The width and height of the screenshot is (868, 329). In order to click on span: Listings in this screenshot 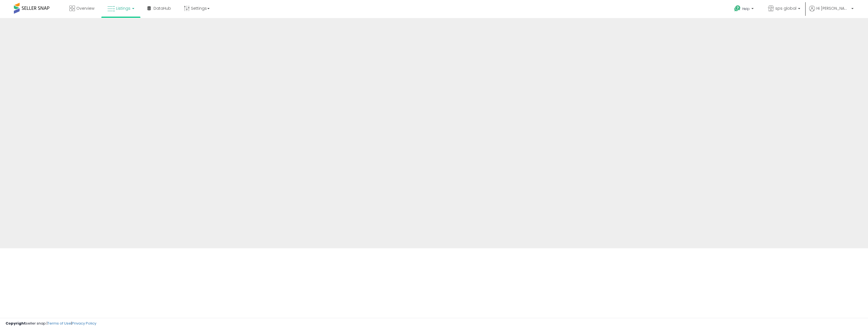, I will do `click(124, 9)`.